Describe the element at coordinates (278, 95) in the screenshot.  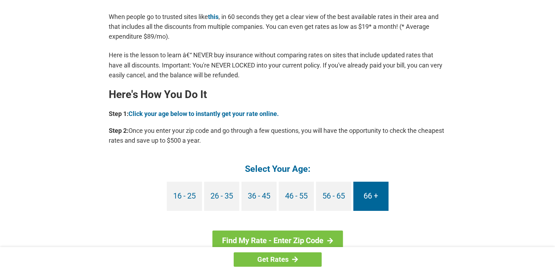
I see `h2: Here's How You Do It` at that location.